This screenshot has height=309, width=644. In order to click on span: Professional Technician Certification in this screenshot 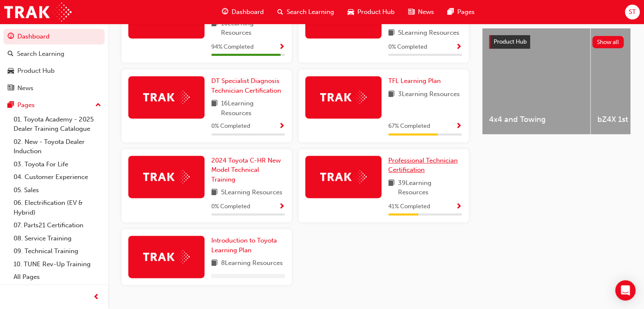, I will do `click(423, 165)`.